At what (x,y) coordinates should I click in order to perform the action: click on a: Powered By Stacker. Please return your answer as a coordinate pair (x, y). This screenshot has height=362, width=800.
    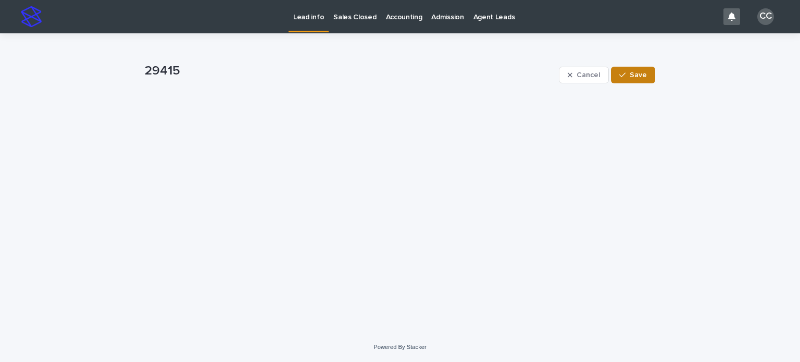
    Looking at the image, I should click on (399, 347).